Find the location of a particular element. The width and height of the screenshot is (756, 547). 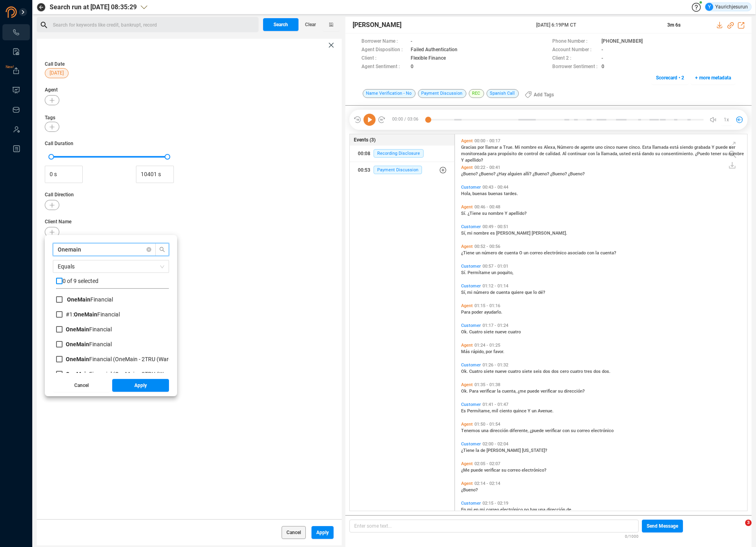

span: dos is located at coordinates (547, 372).